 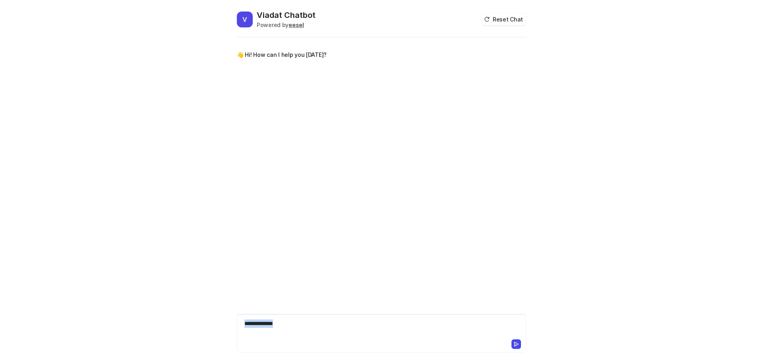 What do you see at coordinates (504, 19) in the screenshot?
I see `button: Reset Chat` at bounding box center [504, 19].